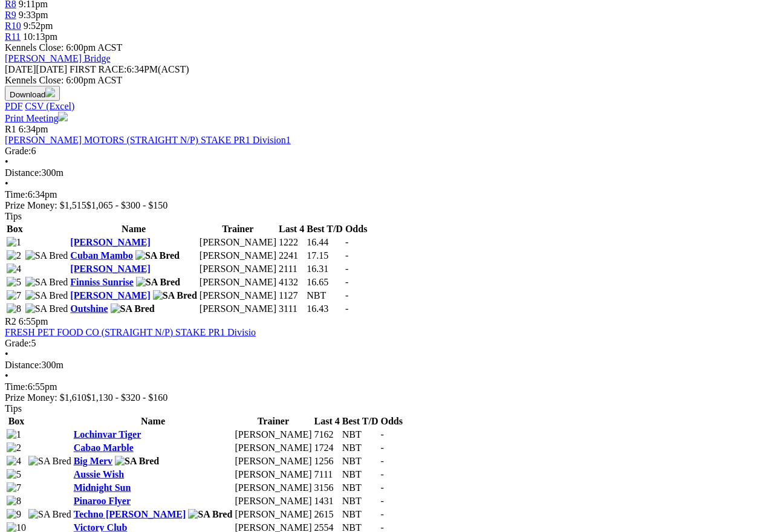  Describe the element at coordinates (14, 269) in the screenshot. I see `img: 4` at that location.